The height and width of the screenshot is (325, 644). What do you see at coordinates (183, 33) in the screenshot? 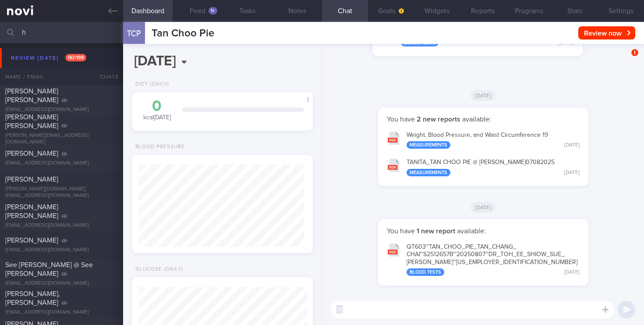
I see `span: Tan Choo Pie` at bounding box center [183, 33].